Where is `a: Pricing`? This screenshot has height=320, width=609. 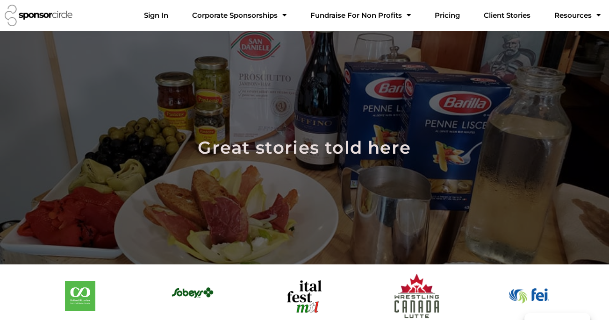
a: Pricing is located at coordinates (447, 15).